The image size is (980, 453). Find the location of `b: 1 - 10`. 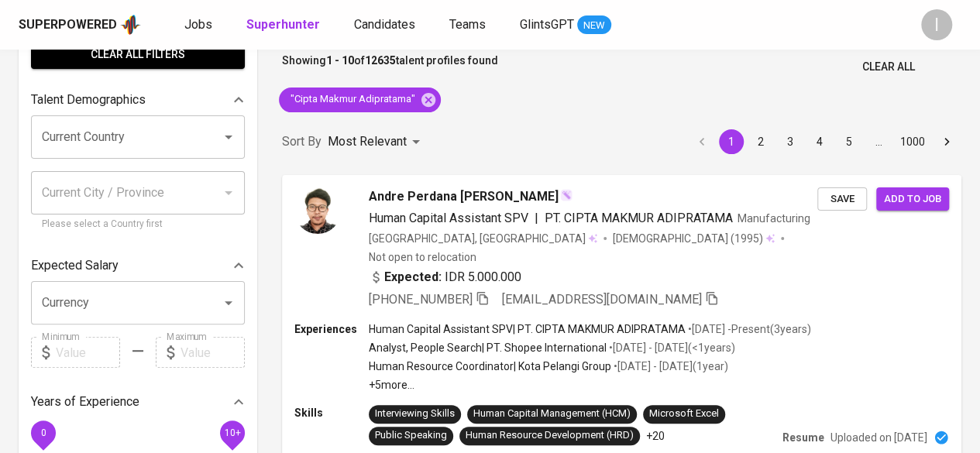

b: 1 - 10 is located at coordinates (340, 60).